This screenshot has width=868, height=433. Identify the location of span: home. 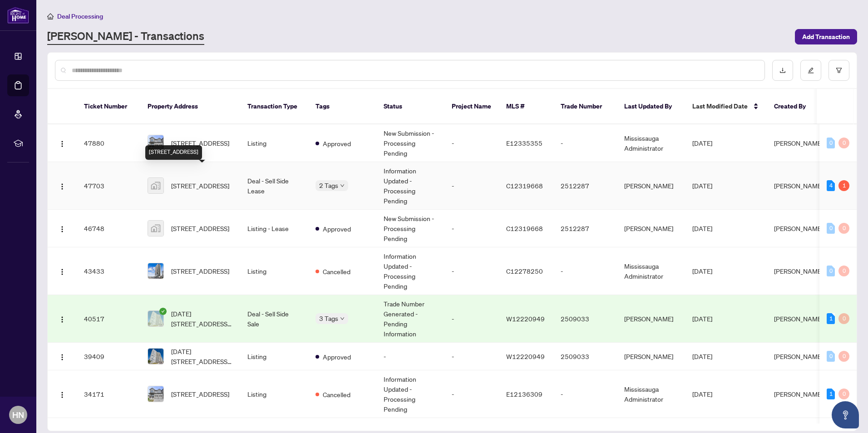
(51, 16).